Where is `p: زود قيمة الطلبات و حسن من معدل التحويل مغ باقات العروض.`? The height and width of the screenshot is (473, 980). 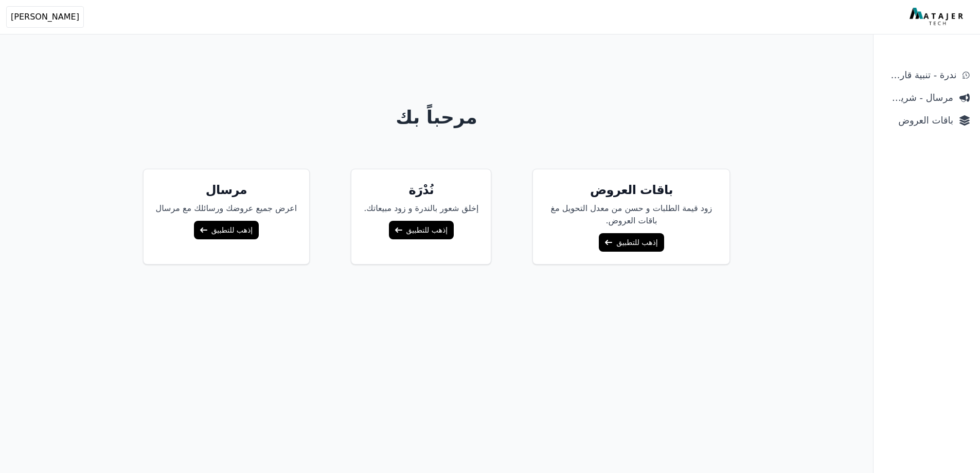 p: زود قيمة الطلبات و حسن من معدل التحويل مغ باقات العروض. is located at coordinates (632, 215).